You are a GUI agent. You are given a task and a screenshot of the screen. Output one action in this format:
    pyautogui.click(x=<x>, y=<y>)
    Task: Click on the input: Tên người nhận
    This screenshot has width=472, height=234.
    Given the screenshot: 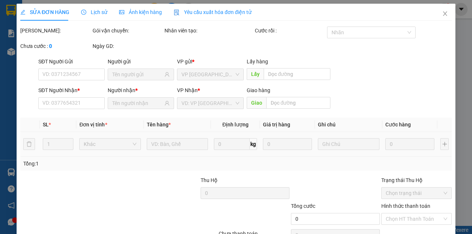 What is the action you would take?
    pyautogui.click(x=138, y=103)
    